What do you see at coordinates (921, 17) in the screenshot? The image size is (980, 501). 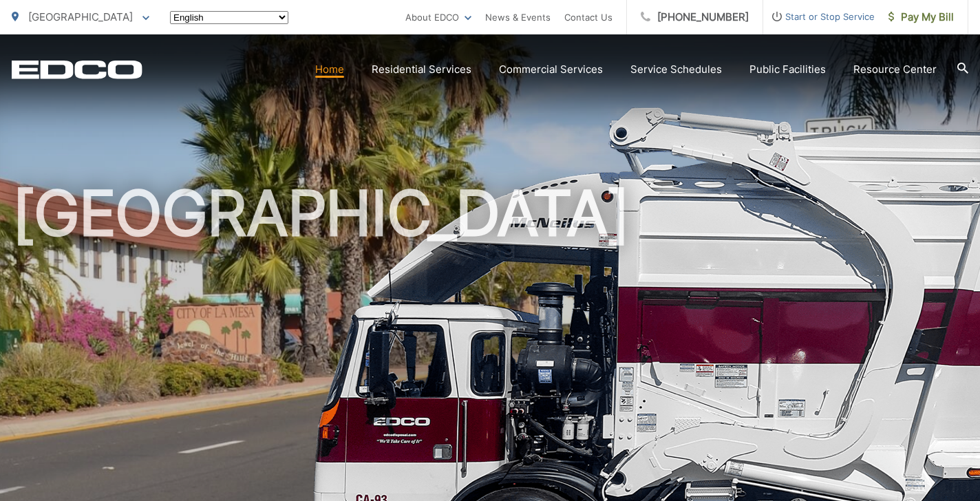 I see `span: Pay My Bill` at bounding box center [921, 17].